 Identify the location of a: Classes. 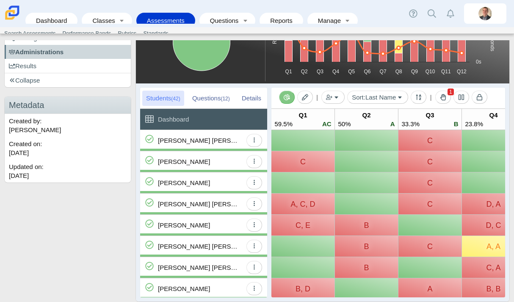
(101, 20).